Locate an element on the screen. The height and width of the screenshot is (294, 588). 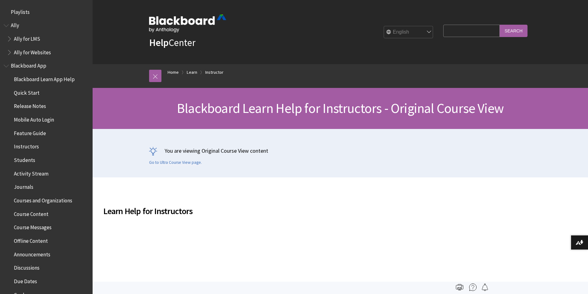
a: HelpCenter is located at coordinates (172, 43).